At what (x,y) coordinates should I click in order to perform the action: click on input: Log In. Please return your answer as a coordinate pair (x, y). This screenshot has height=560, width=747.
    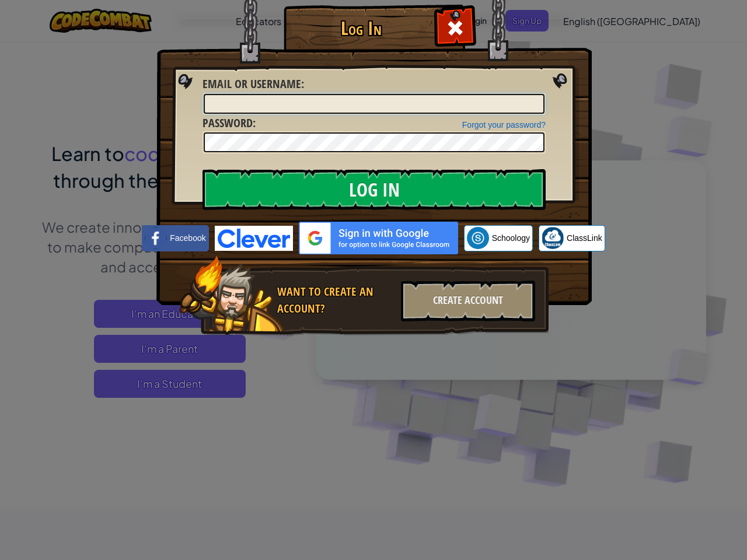
    Looking at the image, I should click on (374, 190).